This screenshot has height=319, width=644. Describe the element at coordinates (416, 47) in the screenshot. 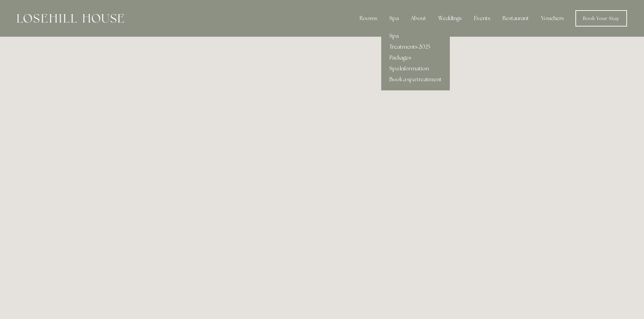

I see `a: Treatments 2025` at that location.